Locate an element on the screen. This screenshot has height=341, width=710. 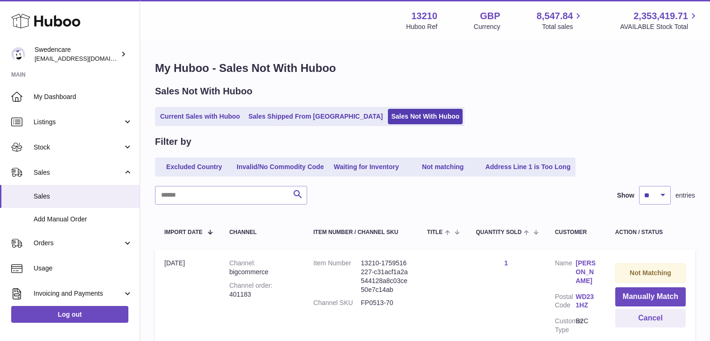
dt: Customer Type is located at coordinates (565, 325).